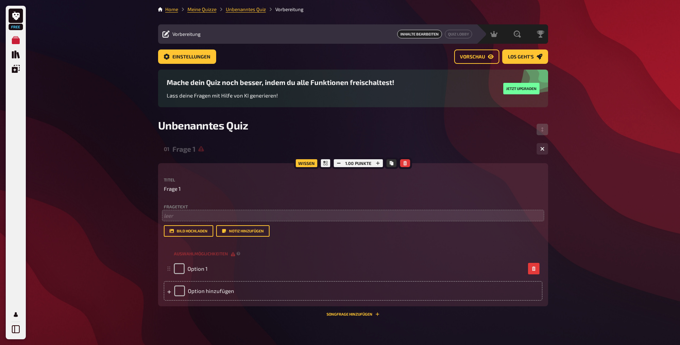  Describe the element at coordinates (352, 149) in the screenshot. I see `div: Frage 1` at that location.